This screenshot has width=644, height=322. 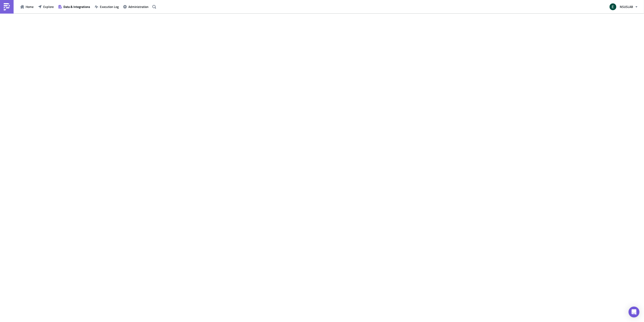 I want to click on a: Data & Integrations, so click(x=74, y=7).